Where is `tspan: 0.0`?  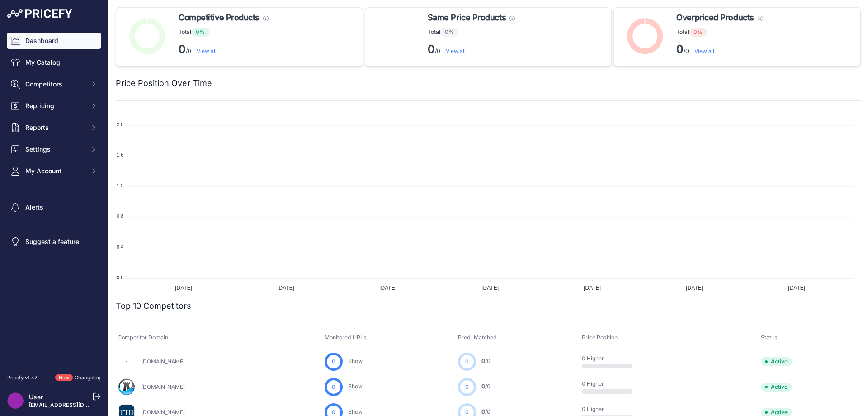
tspan: 0.0 is located at coordinates (120, 277).